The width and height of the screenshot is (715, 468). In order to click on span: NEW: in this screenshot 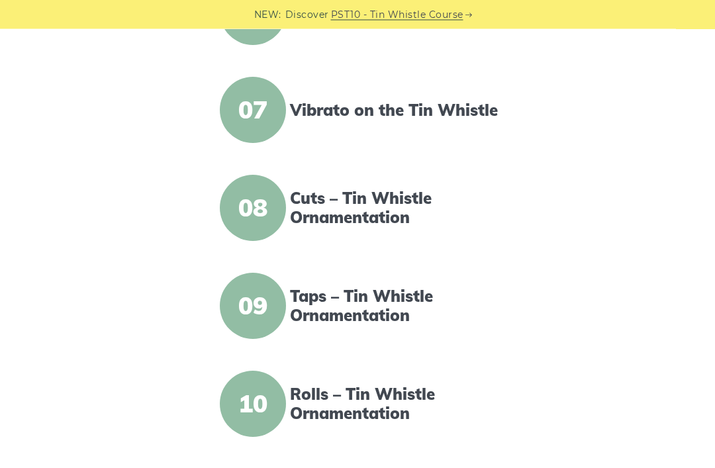, I will do `click(268, 15)`.